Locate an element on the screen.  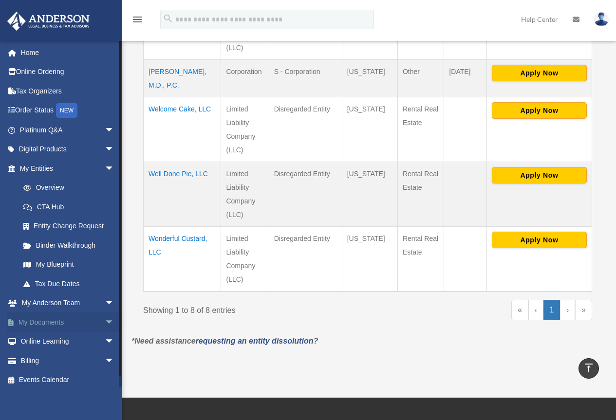
a: My Anderson Teamarrow_drop_down is located at coordinates (68, 303).